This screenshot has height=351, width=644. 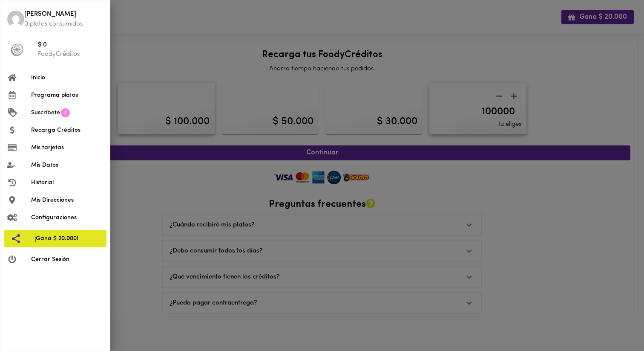 I want to click on span: Cerrar Sesión, so click(x=67, y=259).